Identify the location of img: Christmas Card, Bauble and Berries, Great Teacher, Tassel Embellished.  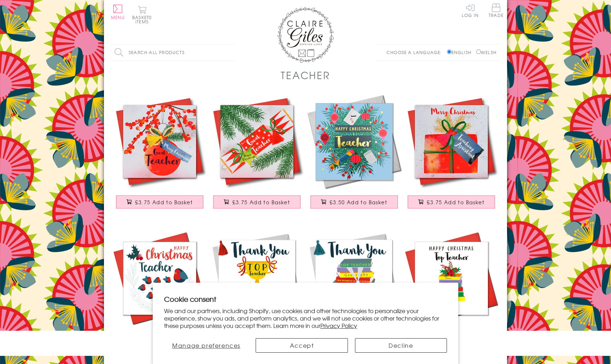
(160, 141).